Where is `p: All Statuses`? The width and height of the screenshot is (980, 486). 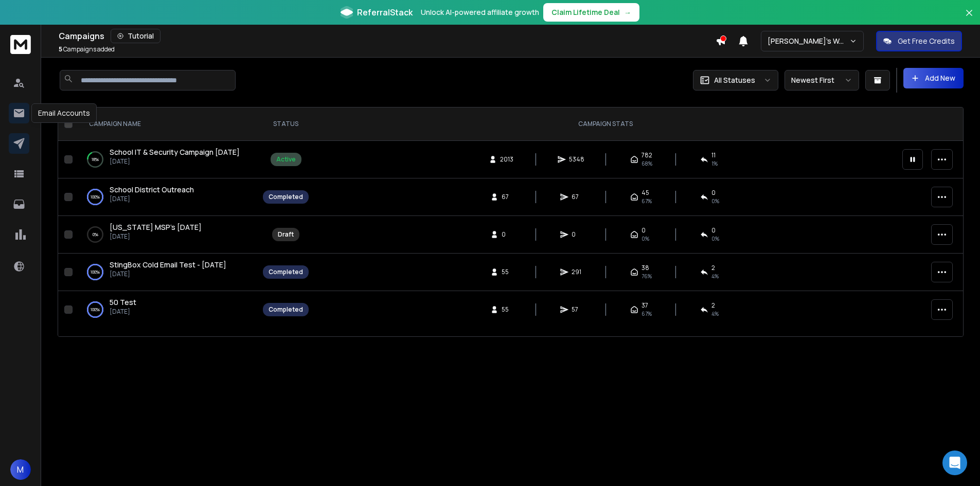
p: All Statuses is located at coordinates (735, 80).